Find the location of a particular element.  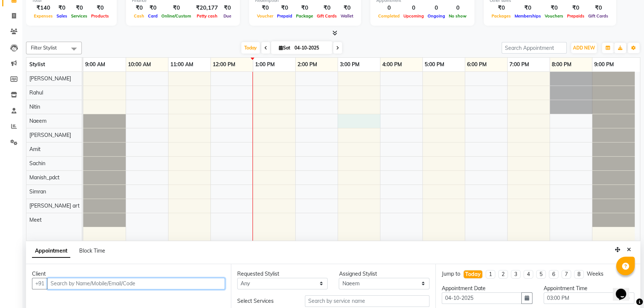

a: 10:00 AM is located at coordinates (139, 64).